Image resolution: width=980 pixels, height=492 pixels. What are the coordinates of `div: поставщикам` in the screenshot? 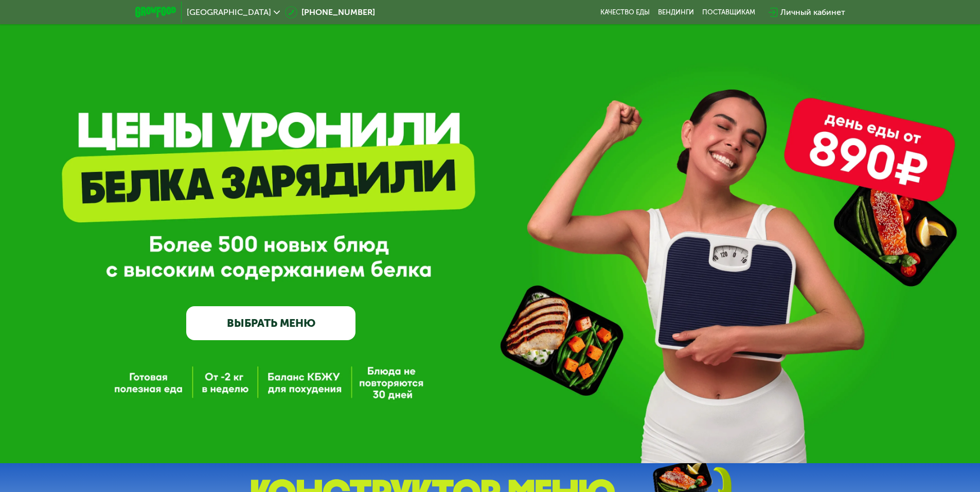 It's located at (728, 13).